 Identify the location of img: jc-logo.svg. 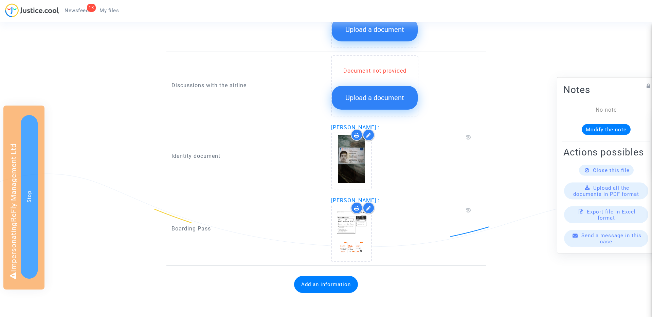
(32, 10).